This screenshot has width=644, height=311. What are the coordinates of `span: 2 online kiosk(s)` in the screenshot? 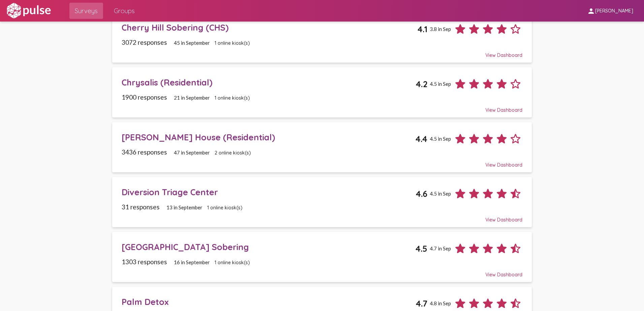 It's located at (233, 153).